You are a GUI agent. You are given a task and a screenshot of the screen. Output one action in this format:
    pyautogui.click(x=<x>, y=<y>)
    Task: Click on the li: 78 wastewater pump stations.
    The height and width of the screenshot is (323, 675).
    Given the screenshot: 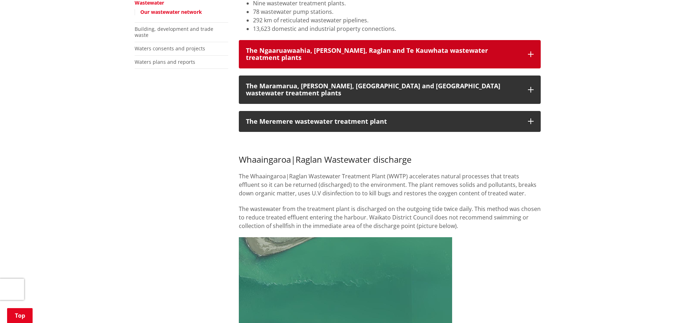 What is the action you would take?
    pyautogui.click(x=397, y=12)
    